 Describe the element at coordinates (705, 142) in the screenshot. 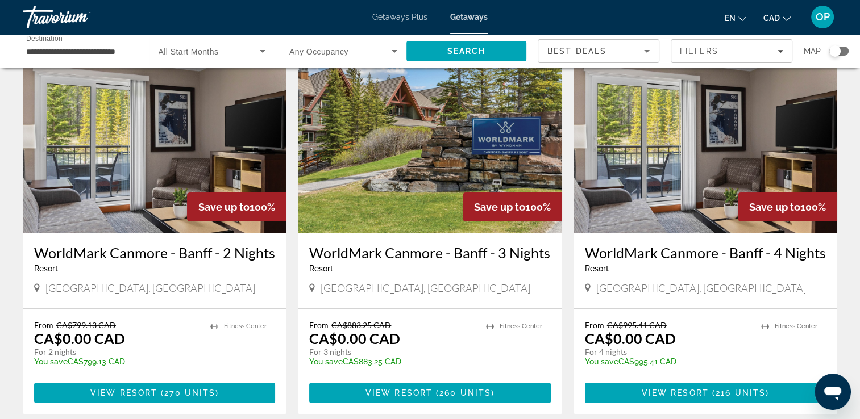

I see `img: WorldMark Canmore - Banff - 4 Nights` at that location.